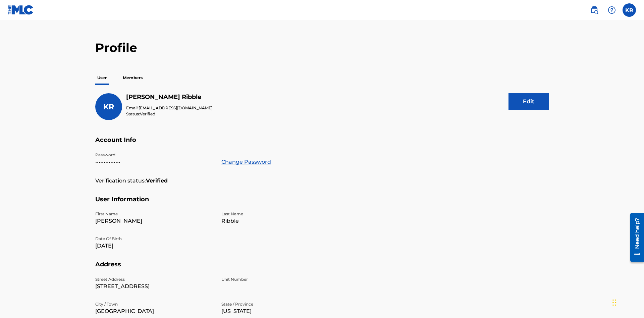 The image size is (644, 318). Describe the element at coordinates (21, 10) in the screenshot. I see `img: MLC Logo` at that location.